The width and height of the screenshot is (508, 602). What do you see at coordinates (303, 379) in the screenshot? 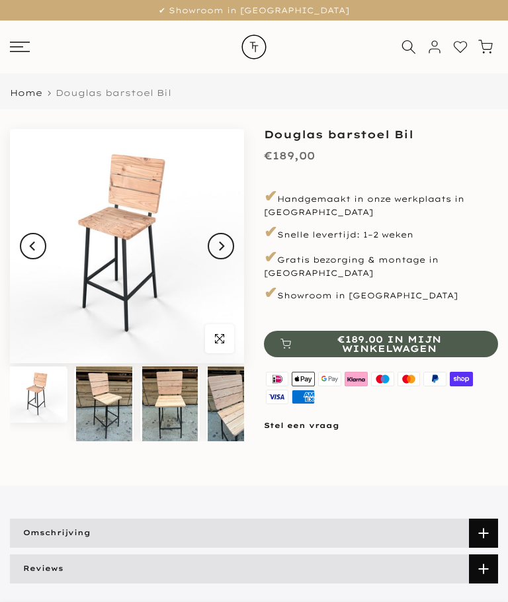
I see `img: apple pay` at bounding box center [303, 379].